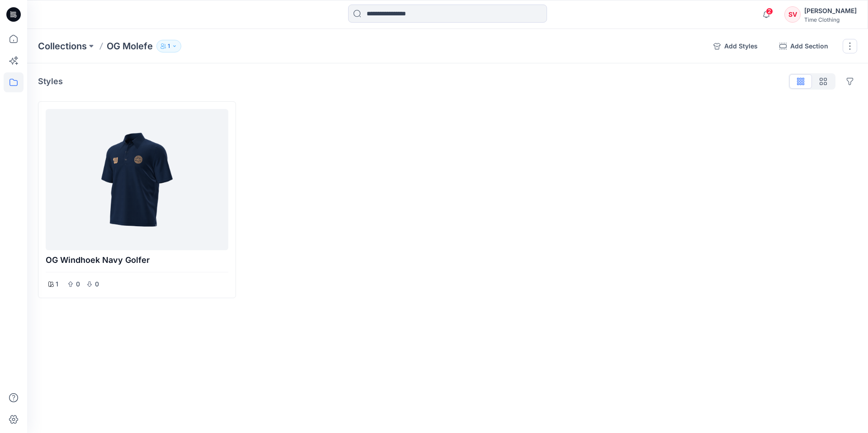  What do you see at coordinates (62, 46) in the screenshot?
I see `a: Collections` at bounding box center [62, 46].